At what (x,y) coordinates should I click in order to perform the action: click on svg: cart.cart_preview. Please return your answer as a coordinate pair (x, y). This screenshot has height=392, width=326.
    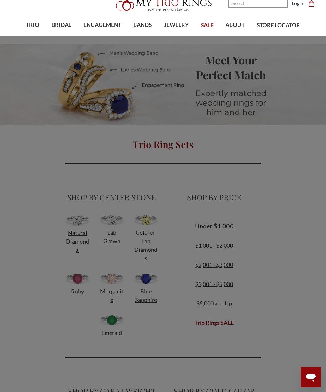
    Looking at the image, I should click on (312, 3).